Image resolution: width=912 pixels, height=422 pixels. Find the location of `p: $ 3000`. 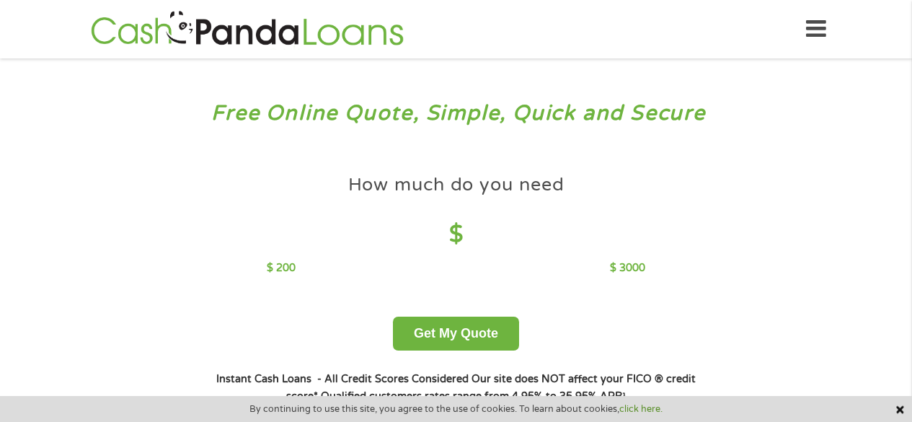

p: $ 3000 is located at coordinates (627, 268).